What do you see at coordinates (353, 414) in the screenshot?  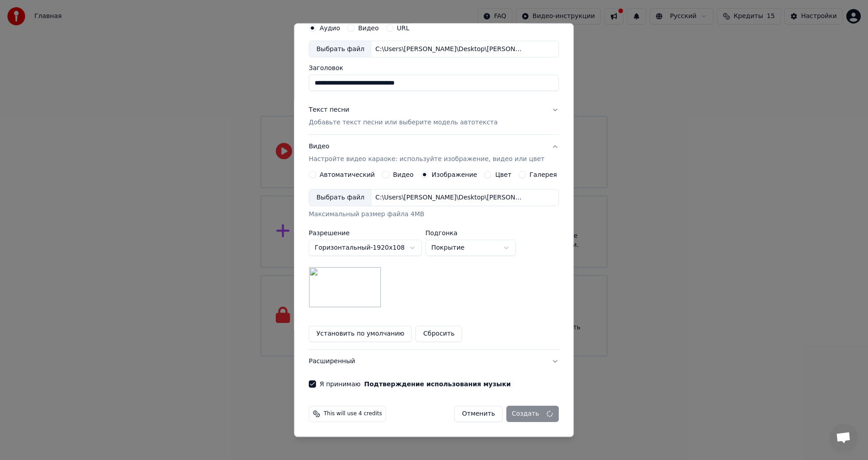 I see `span: This will use 4 credits` at bounding box center [353, 414].